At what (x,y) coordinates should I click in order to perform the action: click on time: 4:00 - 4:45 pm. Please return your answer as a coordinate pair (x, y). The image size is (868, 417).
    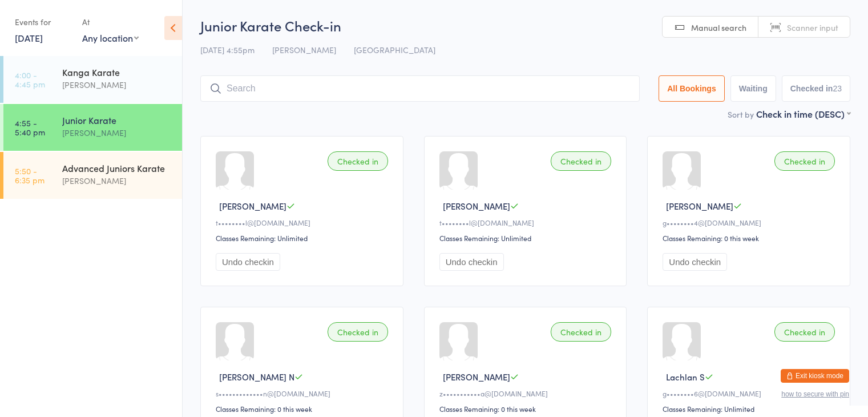
    Looking at the image, I should click on (29, 80).